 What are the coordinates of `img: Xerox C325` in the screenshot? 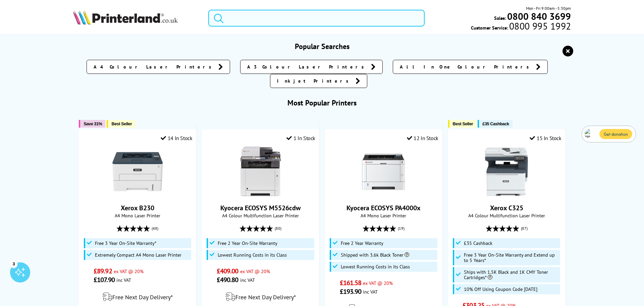 It's located at (506, 172).